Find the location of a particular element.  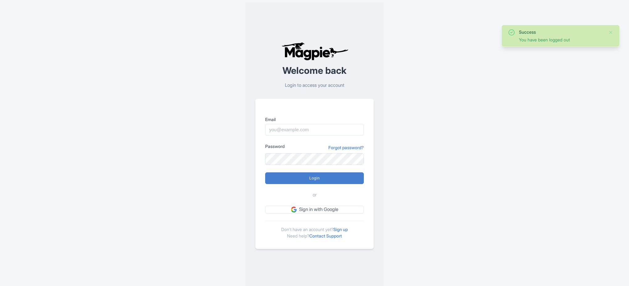

span: or is located at coordinates (315, 195).